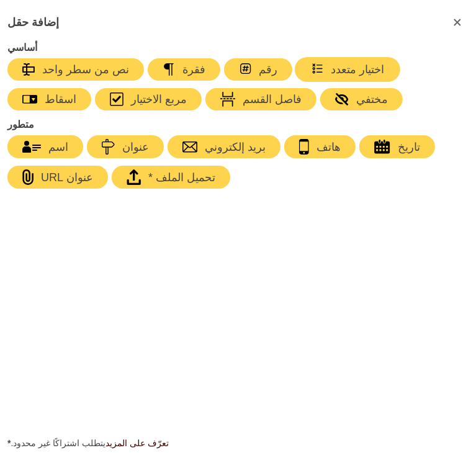 This screenshot has height=453, width=476. What do you see at coordinates (371, 99) in the screenshot?
I see `font: مختفي` at bounding box center [371, 99].